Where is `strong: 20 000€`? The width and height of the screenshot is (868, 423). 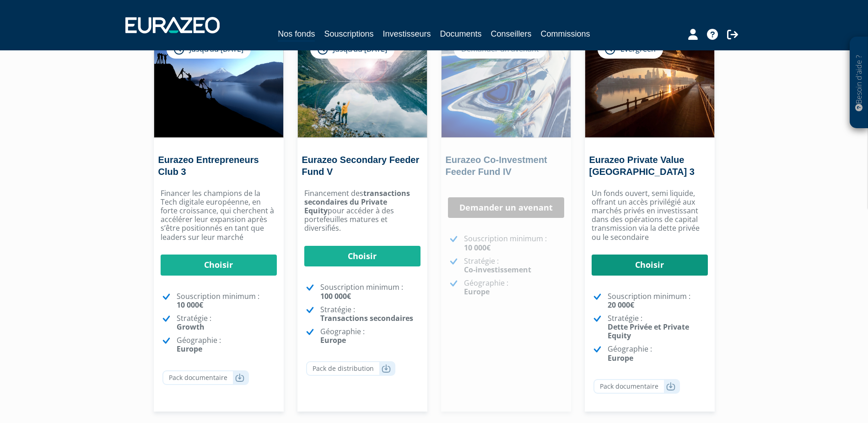 strong: 20 000€ is located at coordinates (621, 305).